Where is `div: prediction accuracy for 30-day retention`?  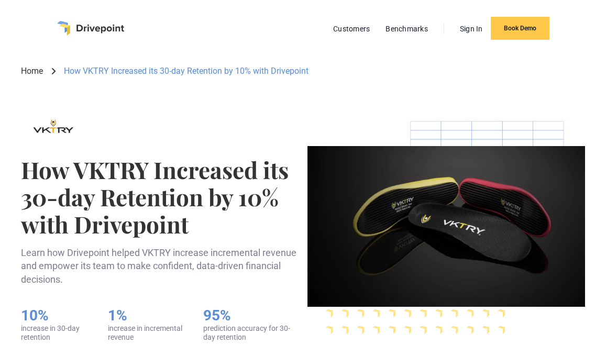 div: prediction accuracy for 30-day retention is located at coordinates (251, 333).